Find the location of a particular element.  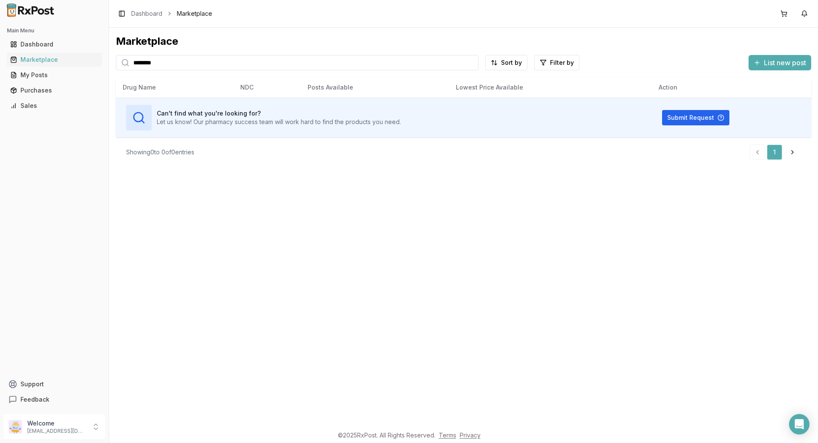

img: RxPost Logo is located at coordinates (31, 10).